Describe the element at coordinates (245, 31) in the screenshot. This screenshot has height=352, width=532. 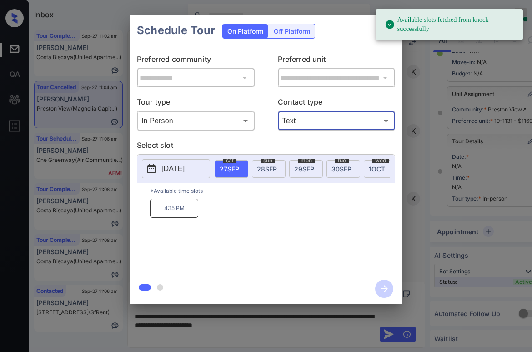
I see `div: On Platform` at that location.